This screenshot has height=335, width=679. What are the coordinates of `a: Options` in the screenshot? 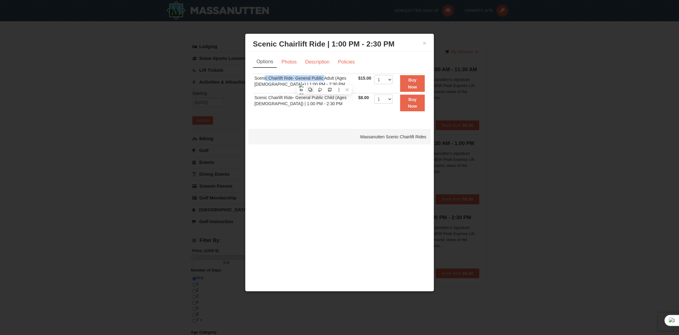 It's located at (264, 62).